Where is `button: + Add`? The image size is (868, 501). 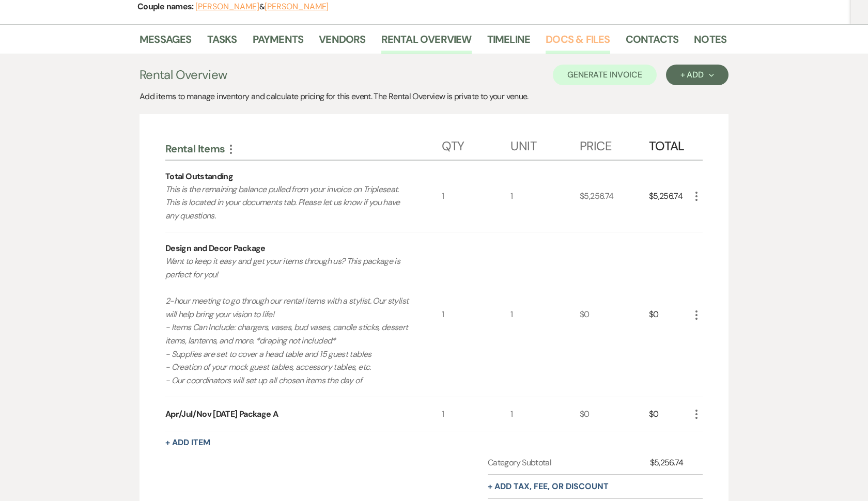
button: + Add is located at coordinates (697, 75).